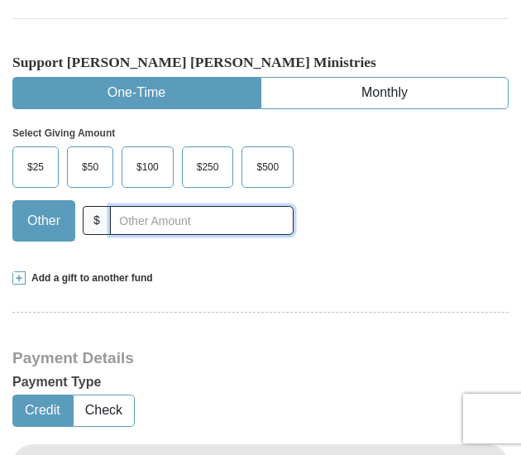 The image size is (521, 455). Describe the element at coordinates (261, 358) in the screenshot. I see `h3: Payment Details` at that location.